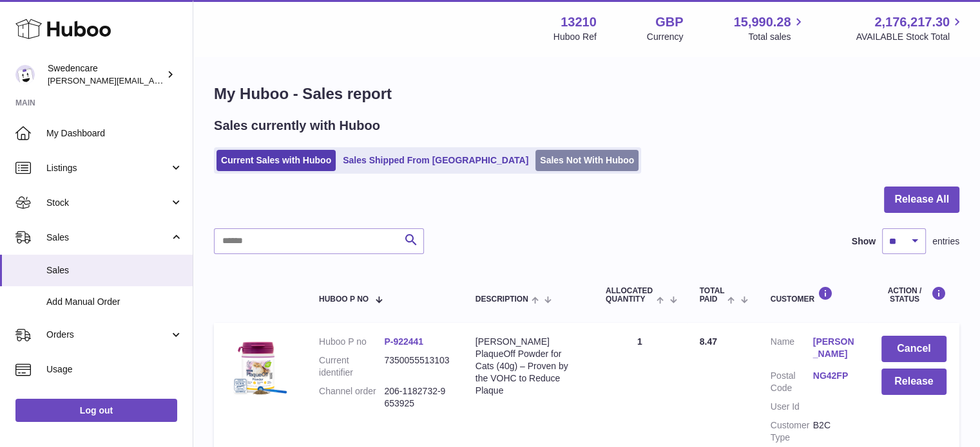  Describe the element at coordinates (708, 342) in the screenshot. I see `span: 8.47` at that location.